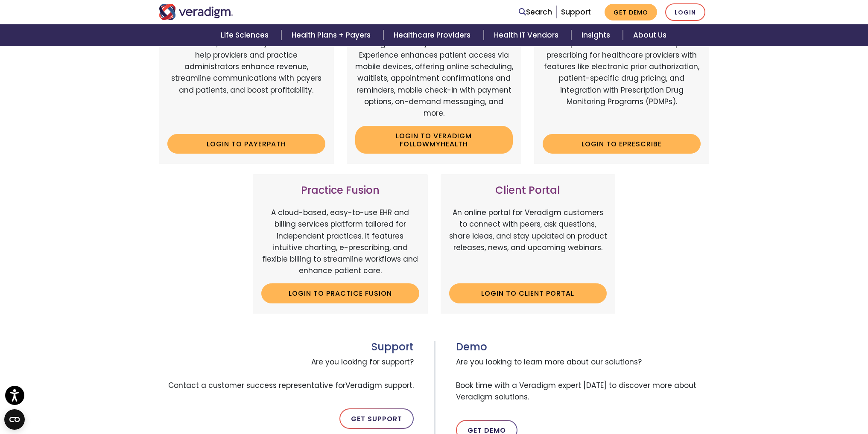 This screenshot has width=868, height=434. I want to click on p: Web-based, user-friendly solutions that help providers and practice administrators enhance revenu..., so click(246, 83).